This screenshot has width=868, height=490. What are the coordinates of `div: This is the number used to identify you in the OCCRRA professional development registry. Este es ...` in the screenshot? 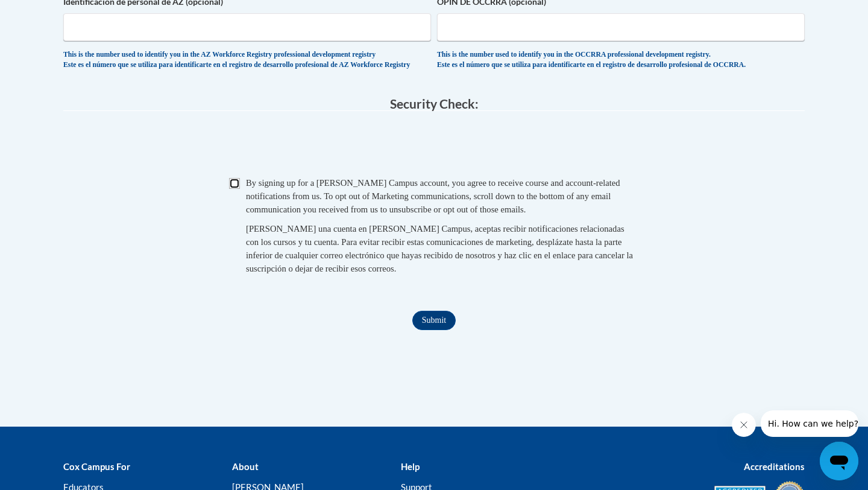 It's located at (621, 60).